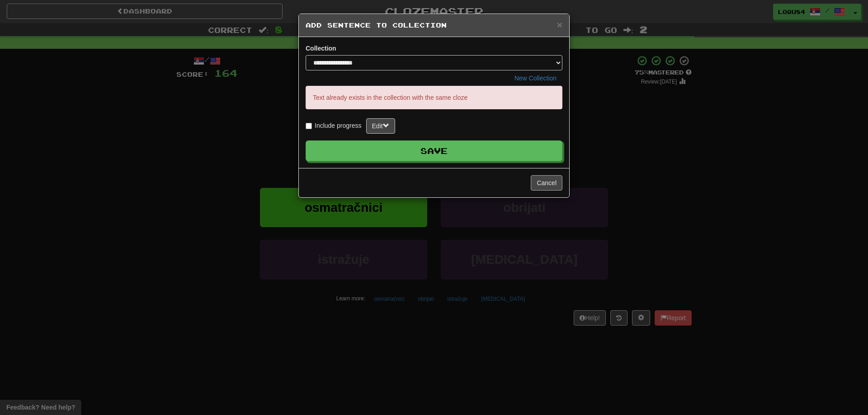 The height and width of the screenshot is (415, 868). What do you see at coordinates (321, 48) in the screenshot?
I see `label: Collection` at bounding box center [321, 48].